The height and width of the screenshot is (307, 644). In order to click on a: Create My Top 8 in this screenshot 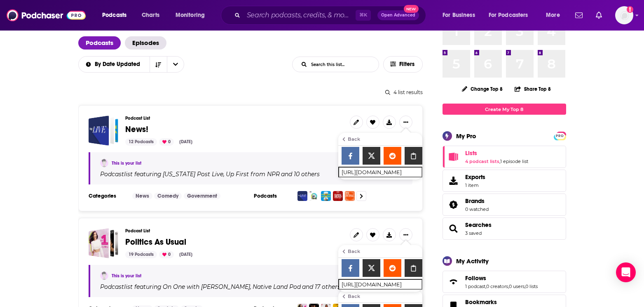, I will do `click(505, 109)`.